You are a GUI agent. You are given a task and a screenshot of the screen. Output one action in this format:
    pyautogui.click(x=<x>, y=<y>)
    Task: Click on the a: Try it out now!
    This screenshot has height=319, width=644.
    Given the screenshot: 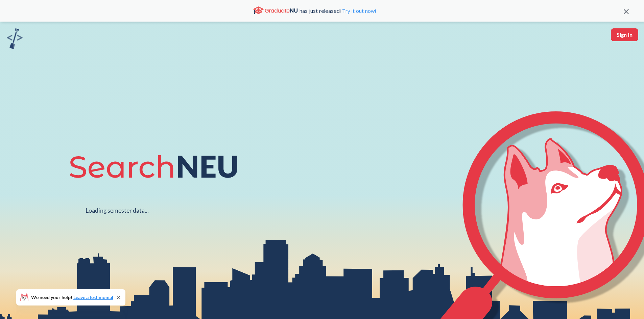 What is the action you would take?
    pyautogui.click(x=358, y=11)
    